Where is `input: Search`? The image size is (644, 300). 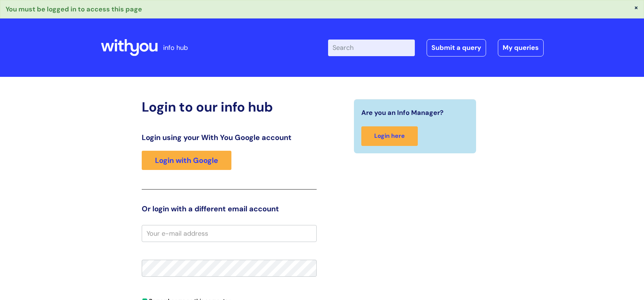 input: Search is located at coordinates (371, 48).